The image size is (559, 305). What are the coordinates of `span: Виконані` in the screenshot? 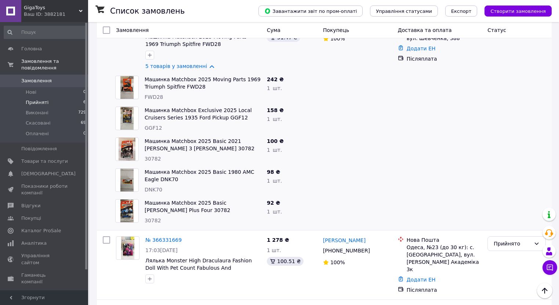 It's located at (37, 113).